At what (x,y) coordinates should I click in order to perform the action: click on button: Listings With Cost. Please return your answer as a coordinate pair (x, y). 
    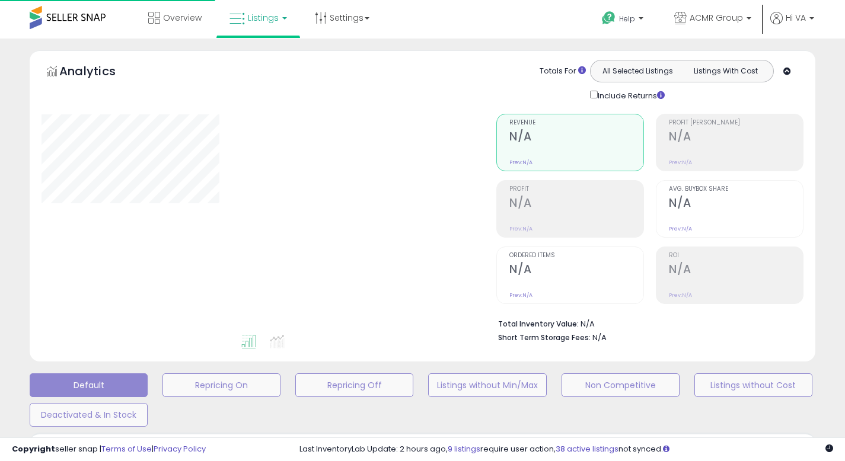
    Looking at the image, I should click on (725, 71).